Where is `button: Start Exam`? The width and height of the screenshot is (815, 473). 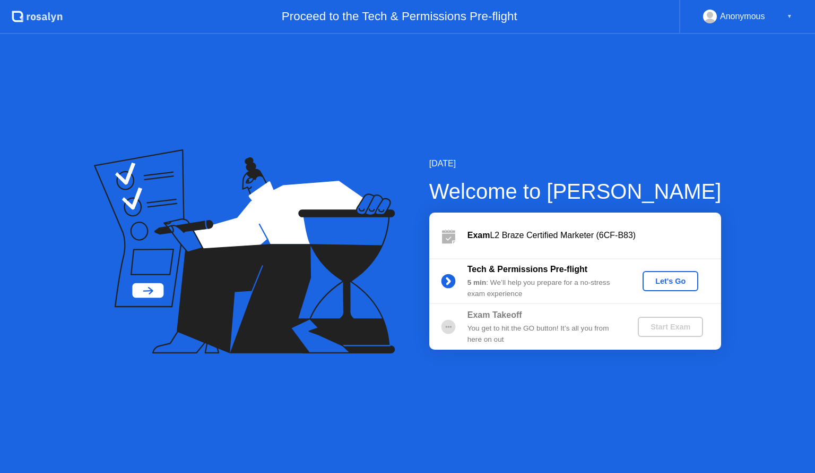 button: Start Exam is located at coordinates (671, 327).